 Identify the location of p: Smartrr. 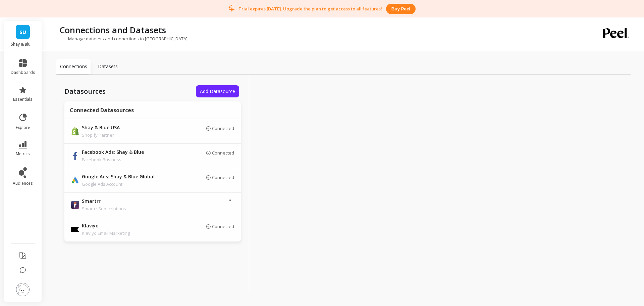
(128, 201).